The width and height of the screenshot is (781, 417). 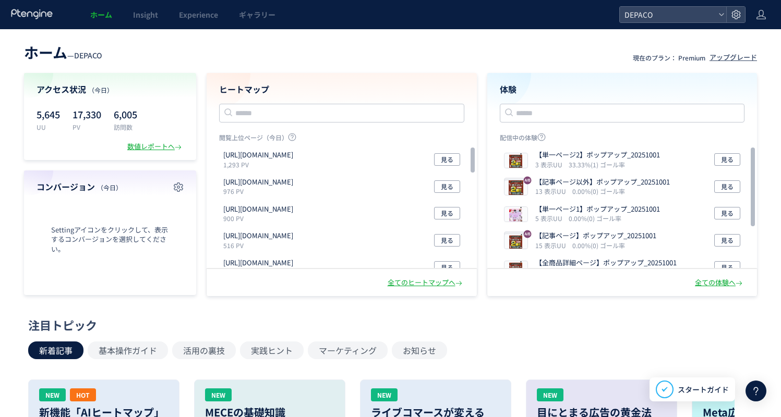 I want to click on h4: 体験, so click(x=622, y=89).